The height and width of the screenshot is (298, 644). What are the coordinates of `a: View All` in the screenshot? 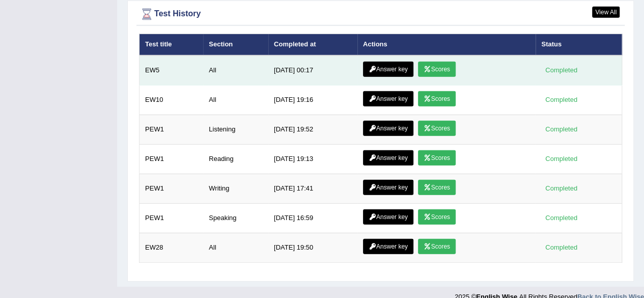 It's located at (606, 12).